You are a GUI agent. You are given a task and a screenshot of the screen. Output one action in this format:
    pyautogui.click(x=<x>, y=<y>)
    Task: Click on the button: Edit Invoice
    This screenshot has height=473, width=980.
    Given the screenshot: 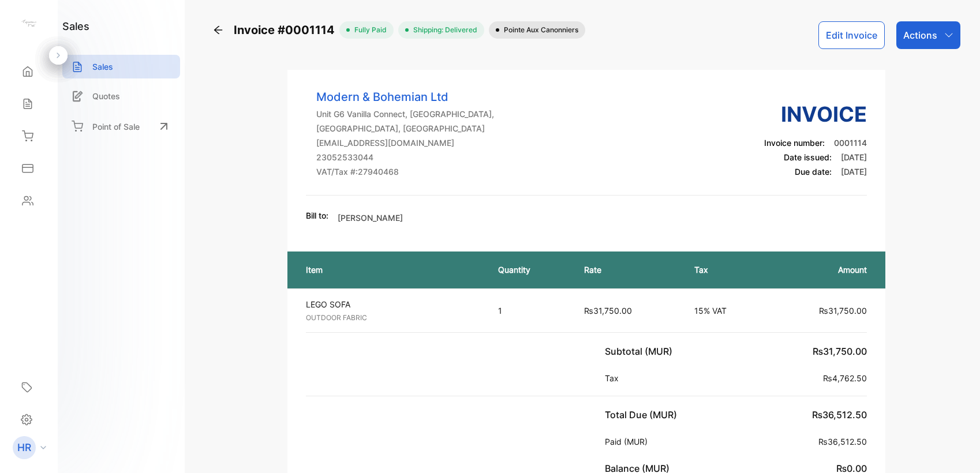 What is the action you would take?
    pyautogui.click(x=851, y=35)
    